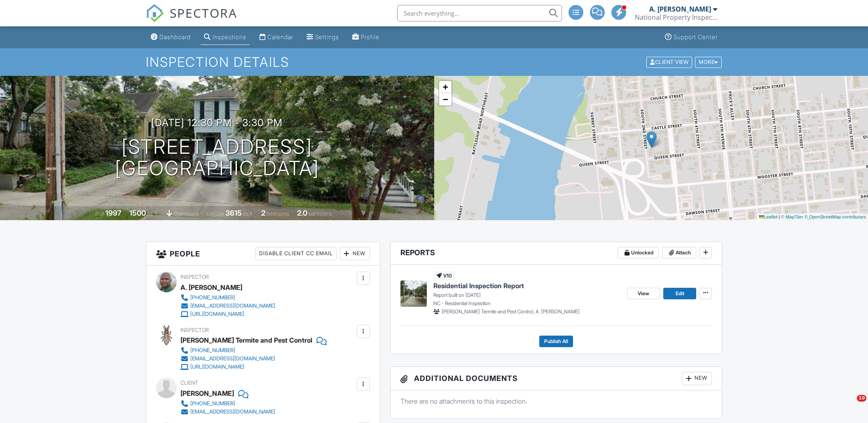  Describe the element at coordinates (186, 213) in the screenshot. I see `span: crawlspace` at that location.